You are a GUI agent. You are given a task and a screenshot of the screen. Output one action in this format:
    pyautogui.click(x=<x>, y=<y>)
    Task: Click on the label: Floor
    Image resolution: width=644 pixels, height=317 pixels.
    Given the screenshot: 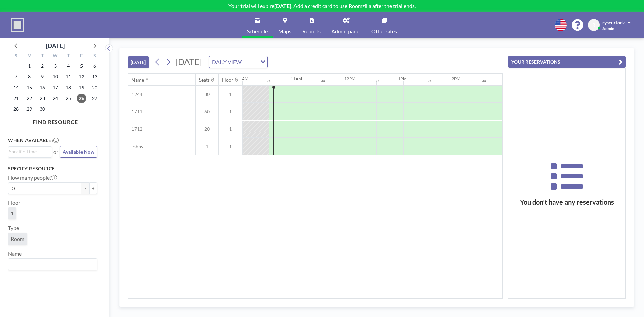 What is the action you would take?
    pyautogui.click(x=14, y=202)
    